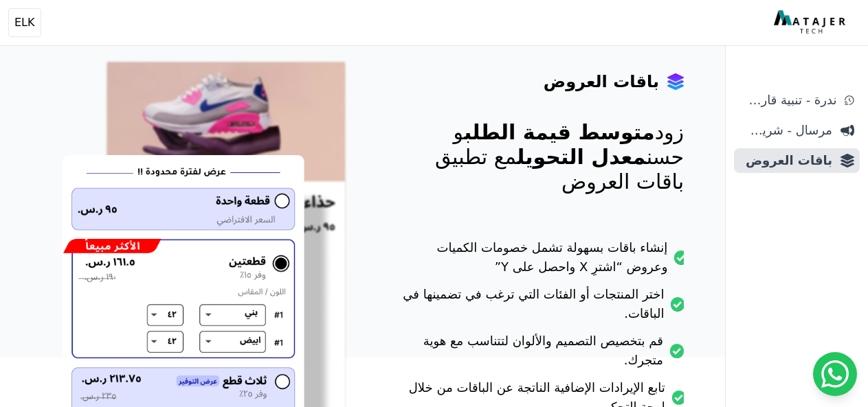 Image resolution: width=868 pixels, height=407 pixels. Describe the element at coordinates (785, 131) in the screenshot. I see `span: مرسال - شريط دعاية` at that location.